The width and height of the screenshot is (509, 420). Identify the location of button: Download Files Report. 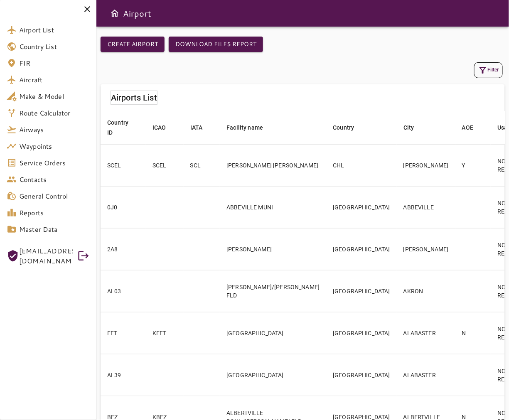
(215, 44).